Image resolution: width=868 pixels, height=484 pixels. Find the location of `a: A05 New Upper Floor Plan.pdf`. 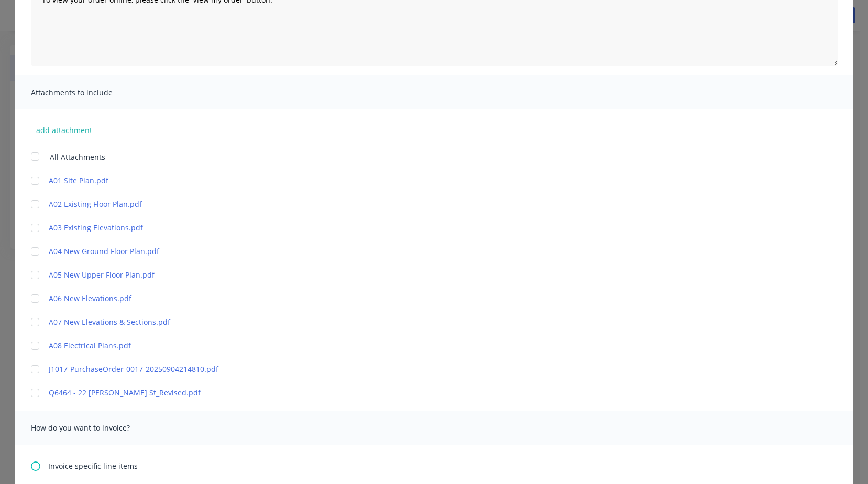

a: A05 New Upper Floor Plan.pdf is located at coordinates (418, 275).